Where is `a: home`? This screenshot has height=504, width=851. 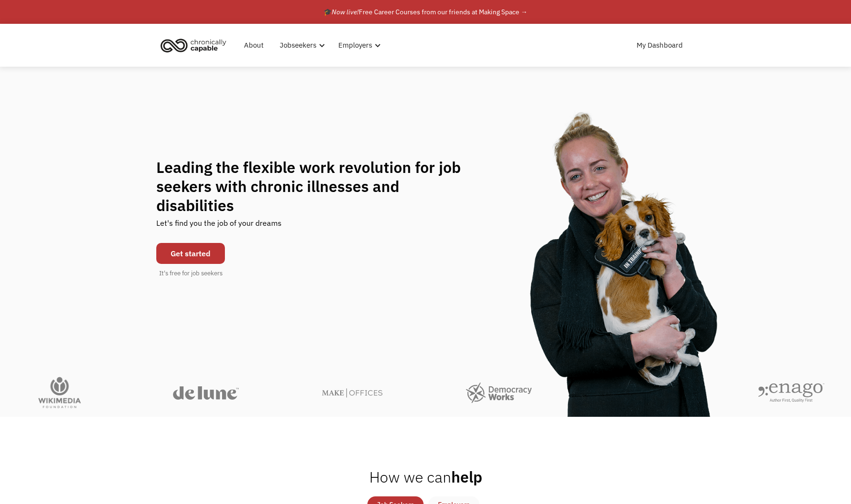
a: home is located at coordinates (196, 45).